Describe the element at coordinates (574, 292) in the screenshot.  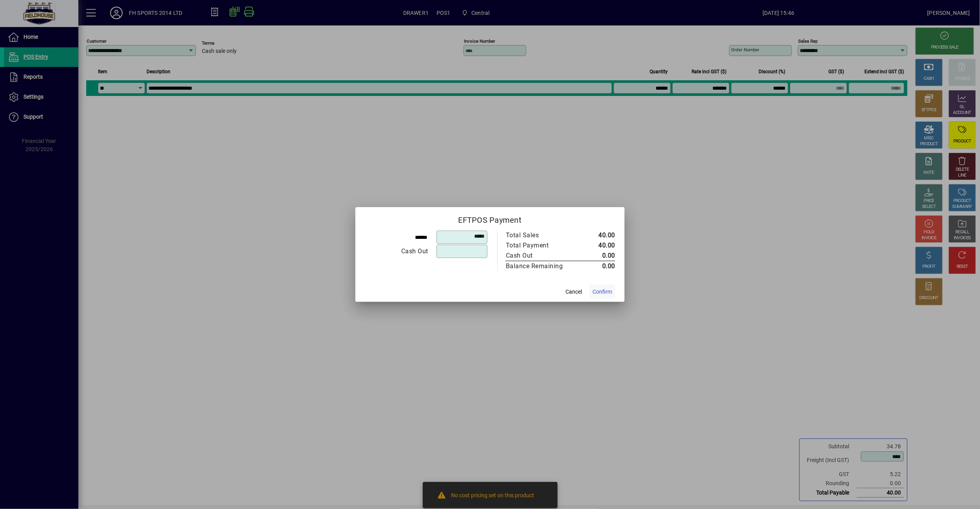
I see `button: Cancel` at that location.